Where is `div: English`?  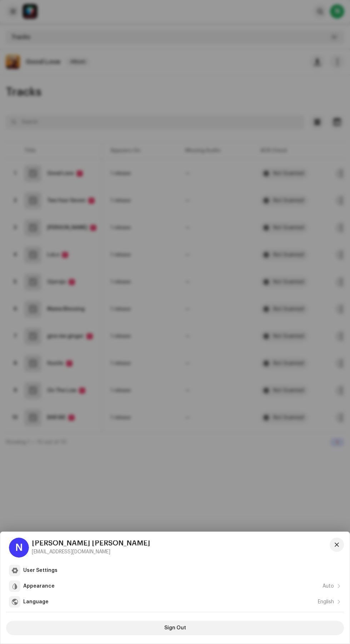
div: English is located at coordinates (326, 602).